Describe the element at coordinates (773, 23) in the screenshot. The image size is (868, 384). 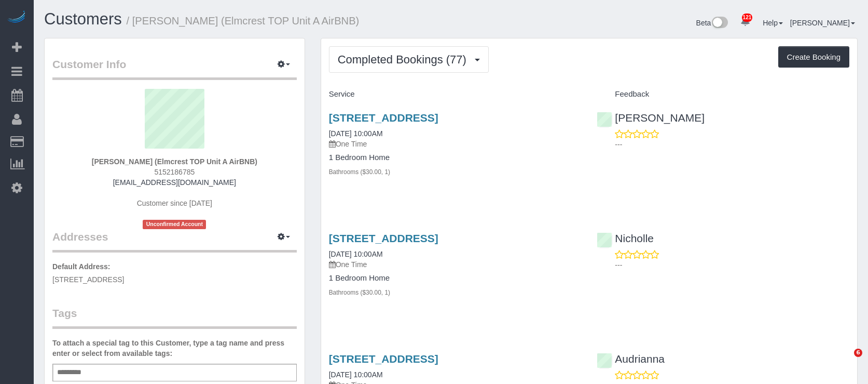
I see `a: Help` at that location.